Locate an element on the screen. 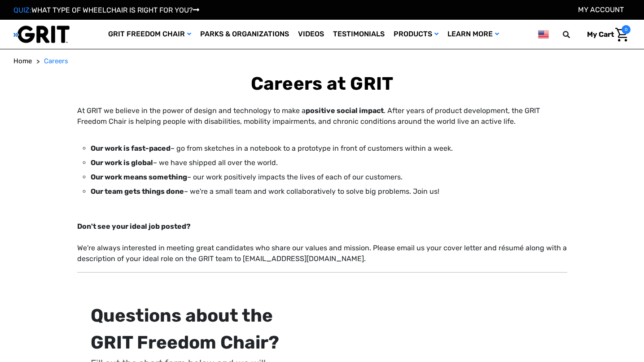  a: Parks & Organizations is located at coordinates (245, 34).